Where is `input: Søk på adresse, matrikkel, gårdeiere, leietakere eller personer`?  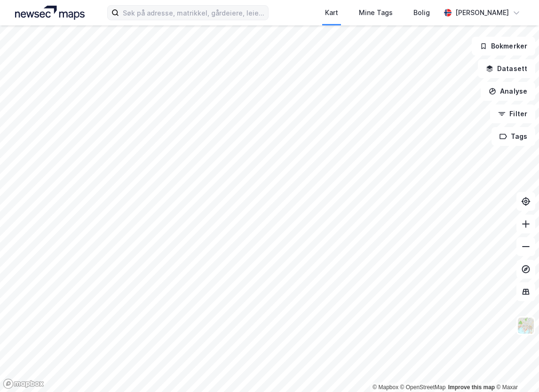
input: Søk på adresse, matrikkel, gårdeiere, leietakere eller personer is located at coordinates (193, 13).